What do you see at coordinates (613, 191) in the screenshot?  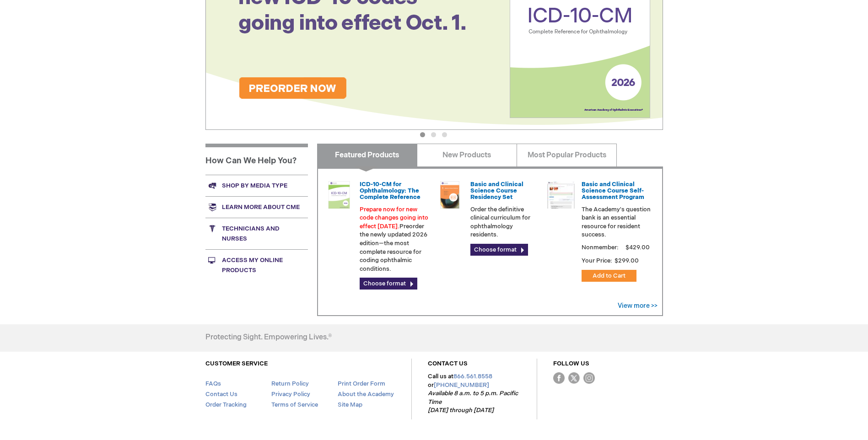 I see `a: Basic and Clinical Science Course Self-Assessment Program` at bounding box center [613, 191].